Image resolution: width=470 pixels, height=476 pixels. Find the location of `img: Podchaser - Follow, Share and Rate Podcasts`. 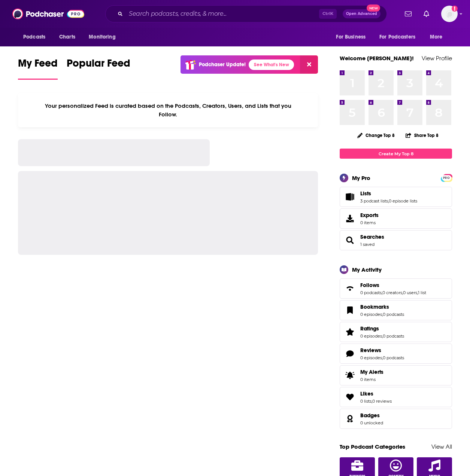

img: Podchaser - Follow, Share and Rate Podcasts is located at coordinates (48, 14).